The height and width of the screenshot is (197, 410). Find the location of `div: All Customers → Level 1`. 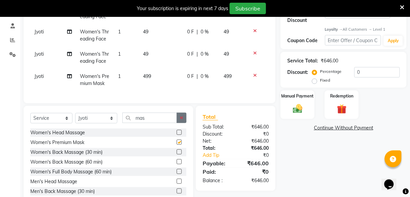

div: All Customers → Level 1 is located at coordinates (362, 29).